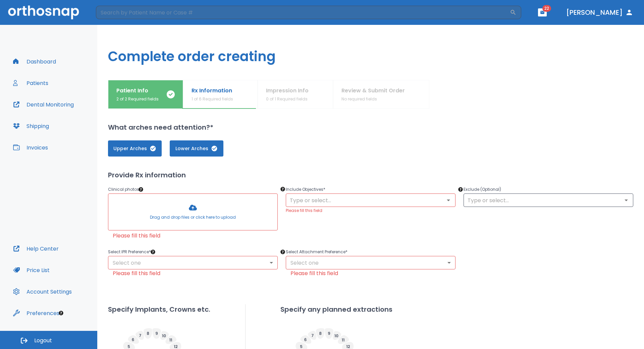 The image size is (644, 349). What do you see at coordinates (31, 147) in the screenshot?
I see `a: Invoices` at bounding box center [31, 147].